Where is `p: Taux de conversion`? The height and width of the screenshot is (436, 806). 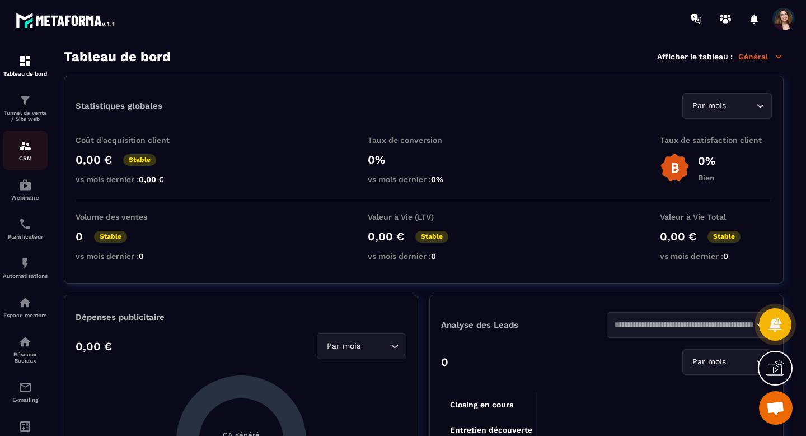 p: Taux de conversion is located at coordinates (424, 140).